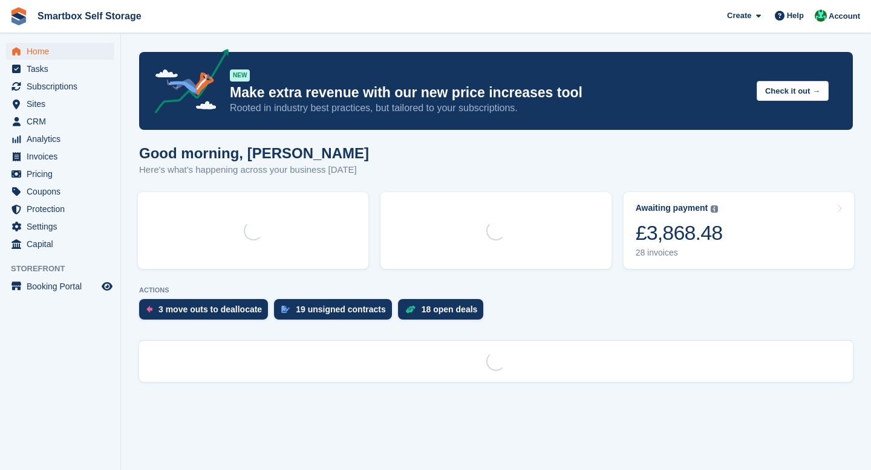 The width and height of the screenshot is (871, 470). What do you see at coordinates (63, 104) in the screenshot?
I see `span: Sites` at bounding box center [63, 104].